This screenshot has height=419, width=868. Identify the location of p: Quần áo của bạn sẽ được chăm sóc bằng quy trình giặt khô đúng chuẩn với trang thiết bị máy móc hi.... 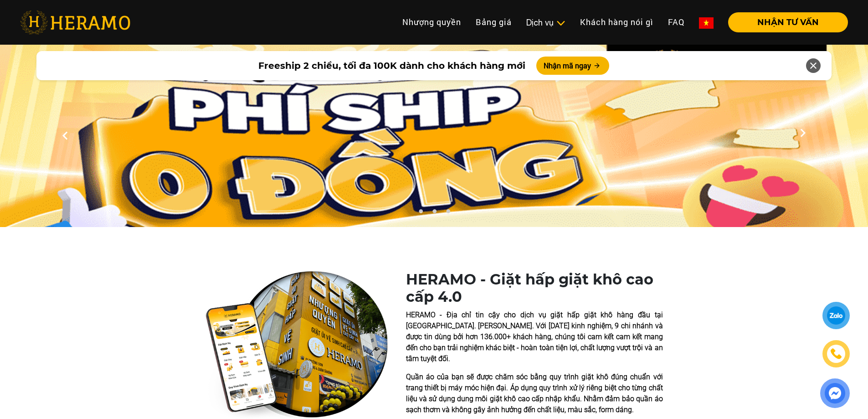
(535, 394).